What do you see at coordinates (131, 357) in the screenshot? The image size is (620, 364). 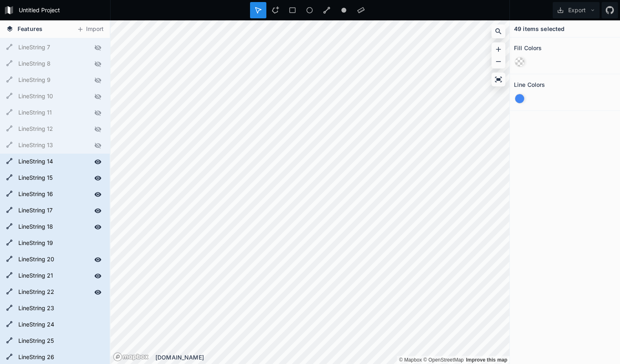 I see `a: Mapbox logo` at bounding box center [131, 357].